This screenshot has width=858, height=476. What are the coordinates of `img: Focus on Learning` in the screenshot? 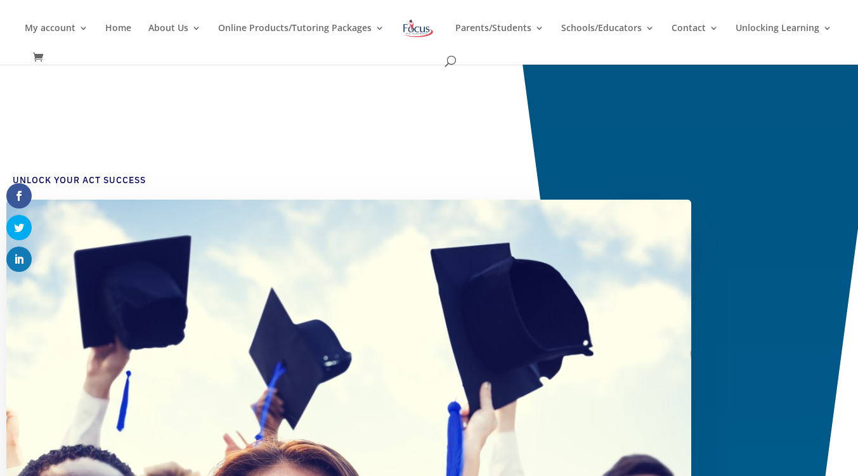 It's located at (418, 29).